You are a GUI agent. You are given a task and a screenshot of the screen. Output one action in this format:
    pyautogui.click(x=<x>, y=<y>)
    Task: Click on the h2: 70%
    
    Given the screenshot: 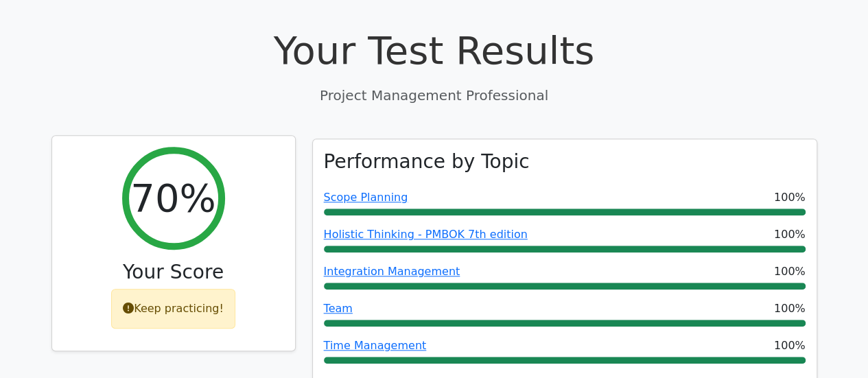 What is the action you would take?
    pyautogui.click(x=173, y=197)
    